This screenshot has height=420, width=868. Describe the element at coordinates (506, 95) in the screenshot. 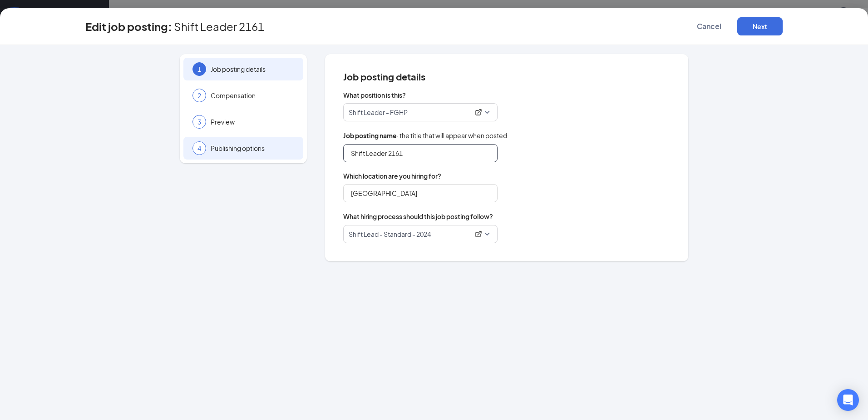

I see `span: What position is this?` at that location.